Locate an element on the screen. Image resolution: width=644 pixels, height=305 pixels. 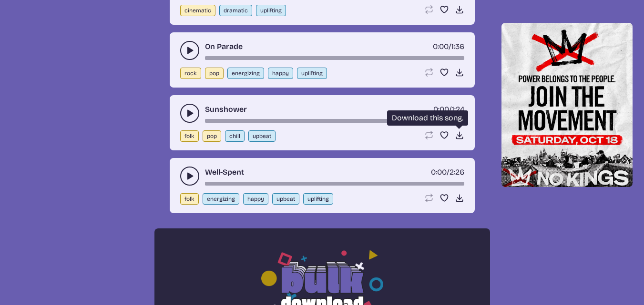
span: 1:36 is located at coordinates (458, 46).